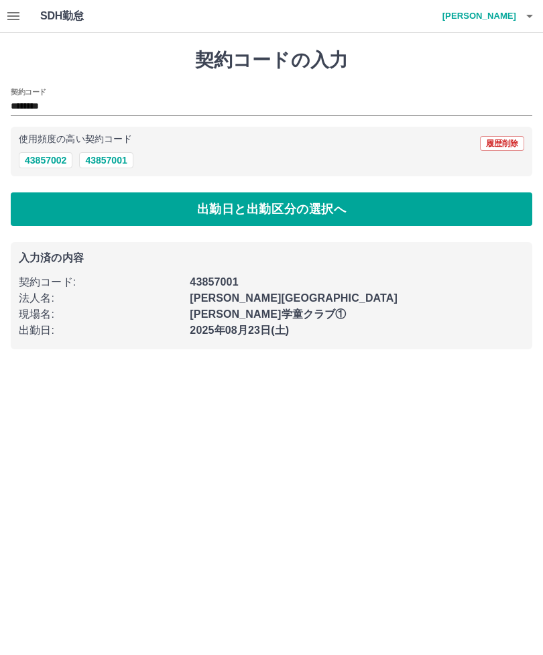  Describe the element at coordinates (100, 315) in the screenshot. I see `p: 現場名 :` at that location.